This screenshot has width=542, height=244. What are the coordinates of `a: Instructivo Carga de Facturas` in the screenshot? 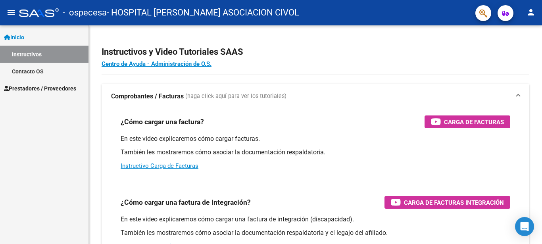 It's located at (160, 166).